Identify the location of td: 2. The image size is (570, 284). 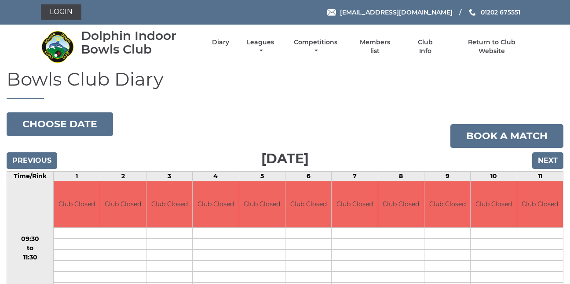
(123, 177).